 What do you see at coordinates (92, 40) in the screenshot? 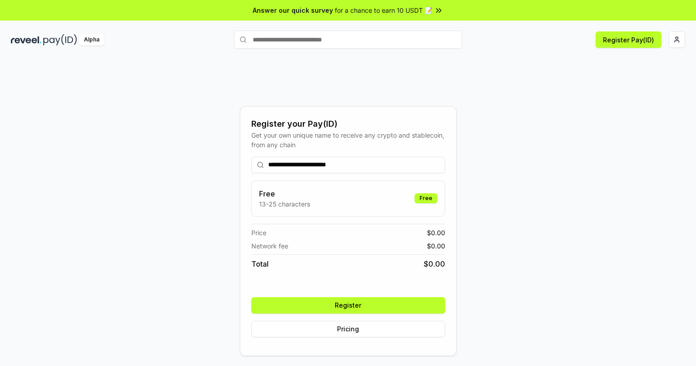
I see `div: Alpha` at bounding box center [92, 40].